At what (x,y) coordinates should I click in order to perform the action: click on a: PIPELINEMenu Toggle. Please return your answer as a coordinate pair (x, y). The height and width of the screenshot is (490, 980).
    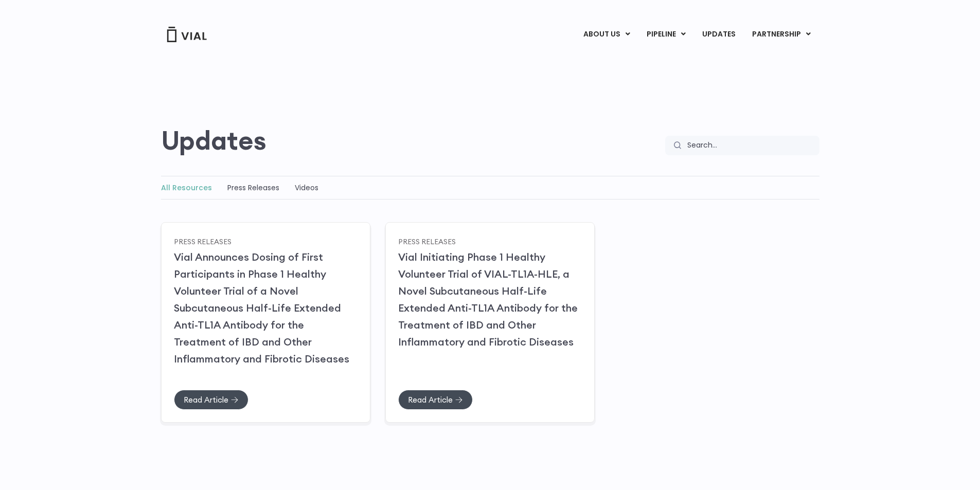
    Looking at the image, I should click on (666, 34).